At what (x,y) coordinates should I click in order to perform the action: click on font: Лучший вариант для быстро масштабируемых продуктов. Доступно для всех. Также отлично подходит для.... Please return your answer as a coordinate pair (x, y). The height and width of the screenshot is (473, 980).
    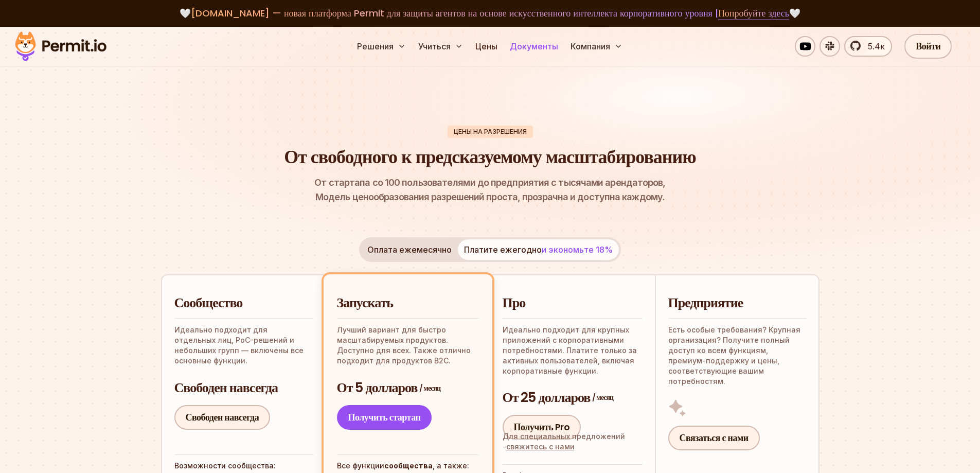
    Looking at the image, I should click on (404, 345).